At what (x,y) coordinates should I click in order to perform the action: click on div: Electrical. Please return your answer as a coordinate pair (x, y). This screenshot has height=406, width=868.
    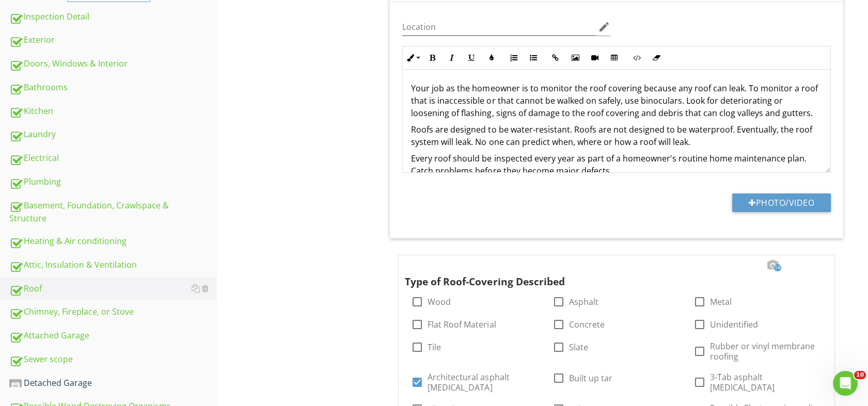
    Looking at the image, I should click on (113, 158).